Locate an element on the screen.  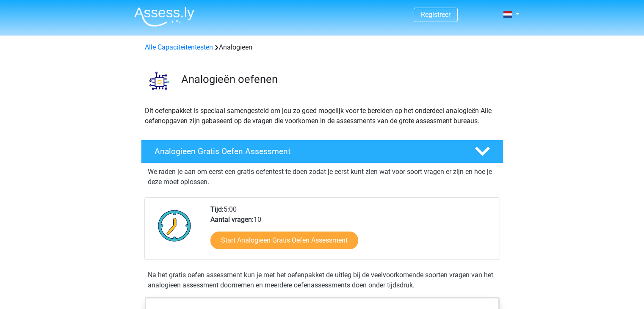
div: Na het gratis oefen assessment kun je met het oefenpakket de uitleg bij de veelvoorkomende soorte... is located at coordinates (322, 280).